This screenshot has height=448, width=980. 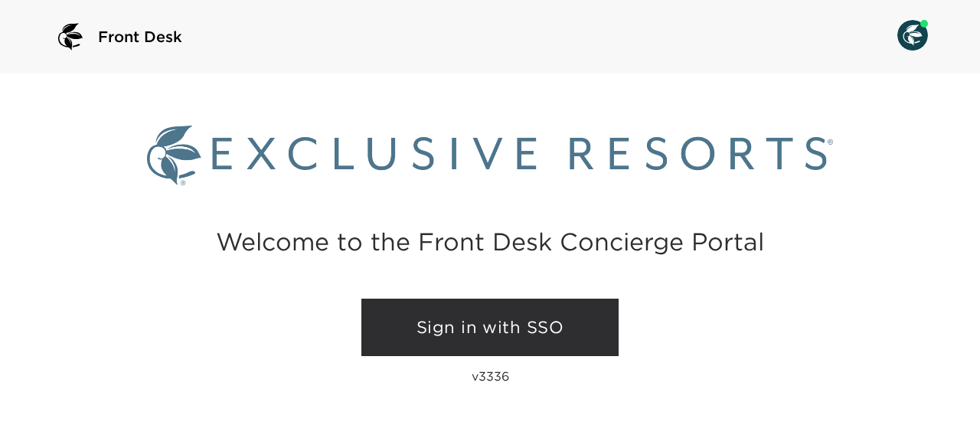 What do you see at coordinates (913, 36) in the screenshot?
I see `img: User` at bounding box center [913, 36].